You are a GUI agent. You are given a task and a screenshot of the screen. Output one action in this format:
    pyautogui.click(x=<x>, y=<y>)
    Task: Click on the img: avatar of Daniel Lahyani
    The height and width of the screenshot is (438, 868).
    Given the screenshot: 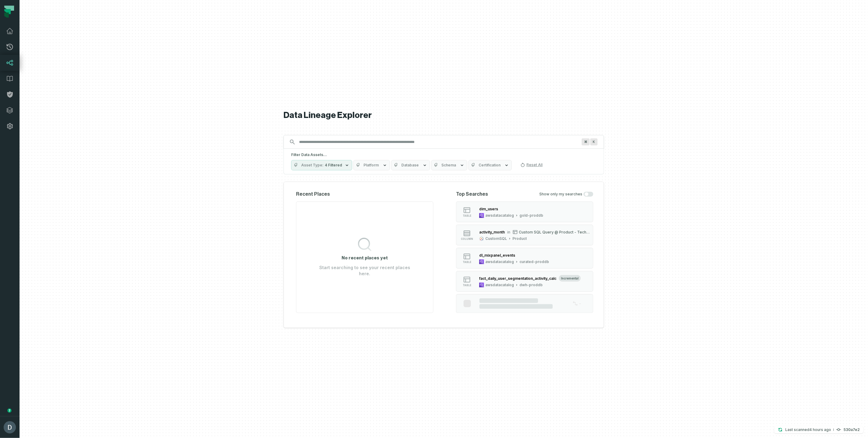 What is the action you would take?
    pyautogui.click(x=10, y=428)
    